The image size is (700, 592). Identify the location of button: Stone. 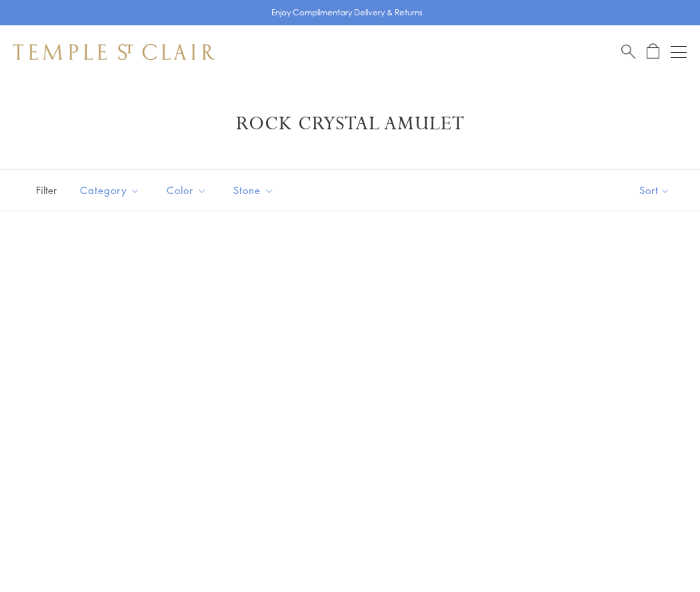
(253, 190).